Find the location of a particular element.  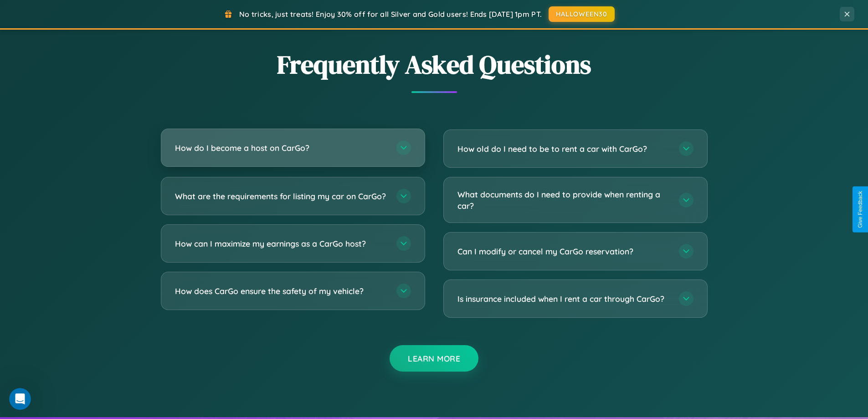

h3: What are the requirements for listing my car on CarGo? is located at coordinates (281, 196).